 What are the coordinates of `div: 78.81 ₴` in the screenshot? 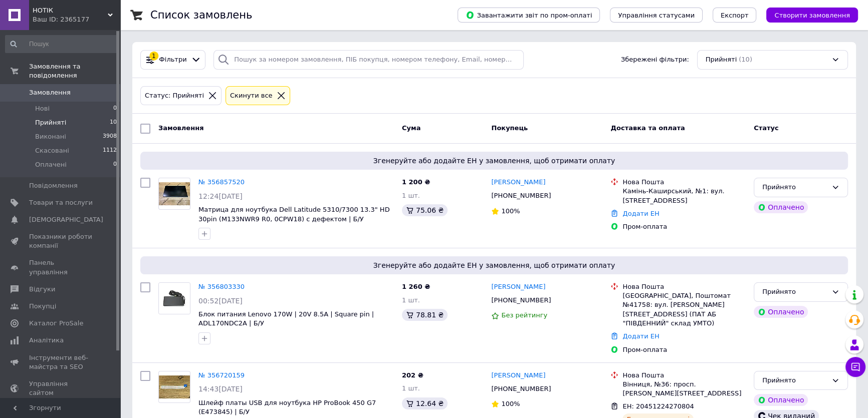 It's located at (425, 315).